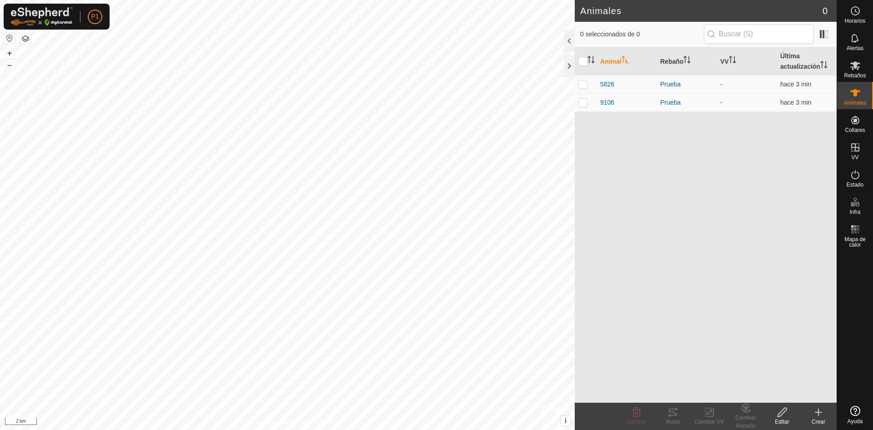  Describe the element at coordinates (855, 415) in the screenshot. I see `a: Ayuda` at that location.